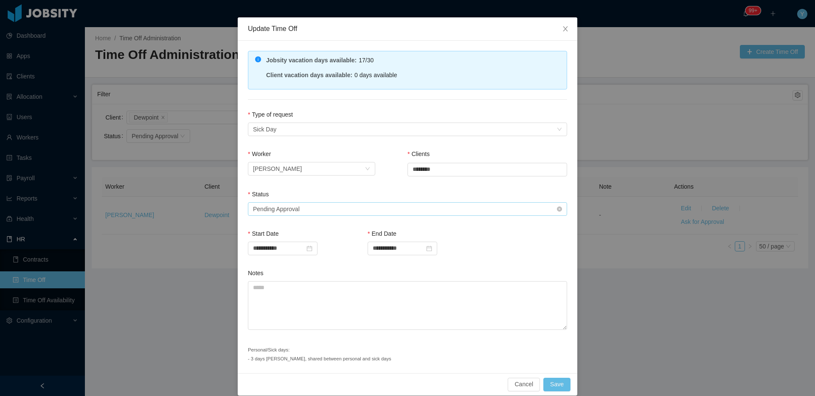 This screenshot has height=396, width=815. I want to click on strong: Client vacation days available :, so click(309, 75).